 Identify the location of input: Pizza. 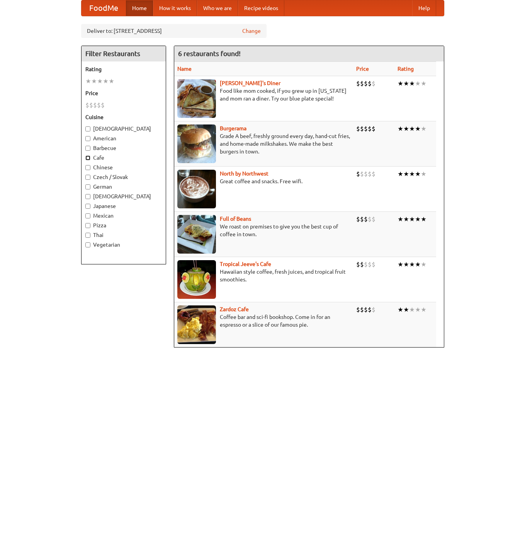
(88, 225).